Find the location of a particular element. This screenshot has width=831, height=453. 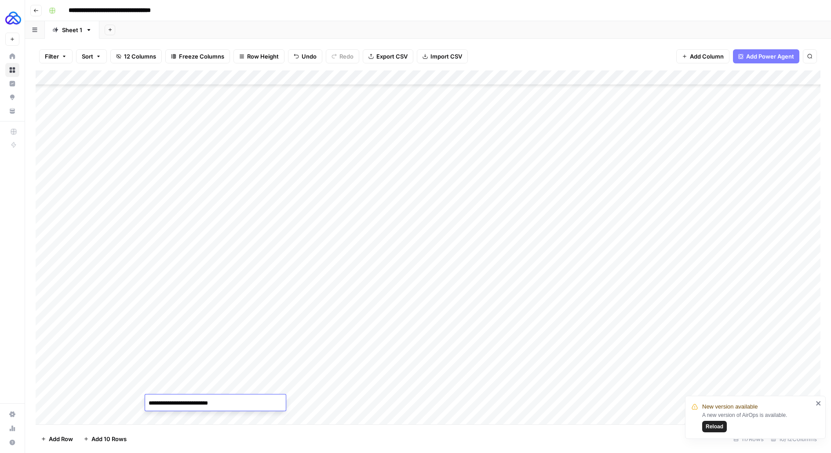

div: Sheet 1 is located at coordinates (72, 30).